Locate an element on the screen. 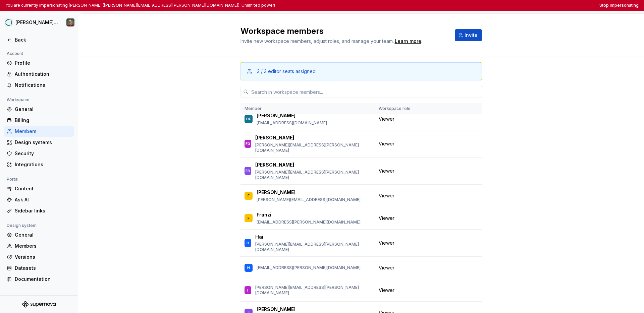 The height and width of the screenshot is (313, 644). div: Account is located at coordinates (15, 54).